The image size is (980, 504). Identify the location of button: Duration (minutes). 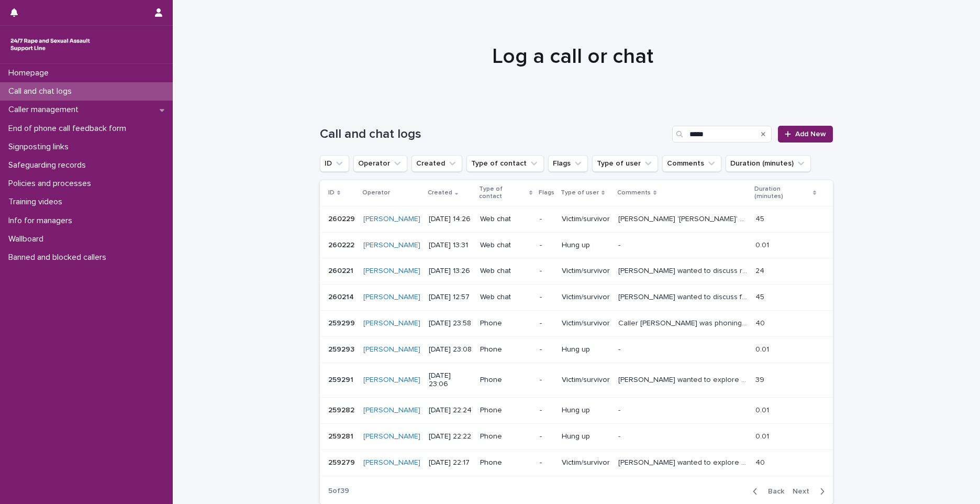
(768, 163).